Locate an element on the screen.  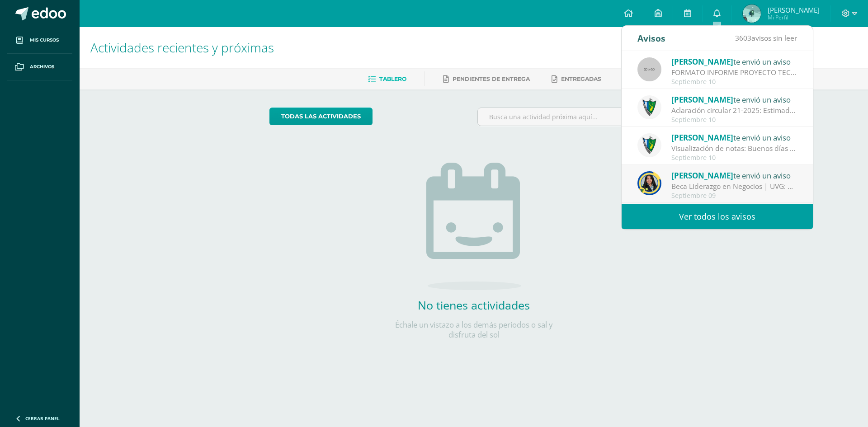
img: 0d125e61179144410fb0d7f3f0b592f6.png is located at coordinates (752, 14).